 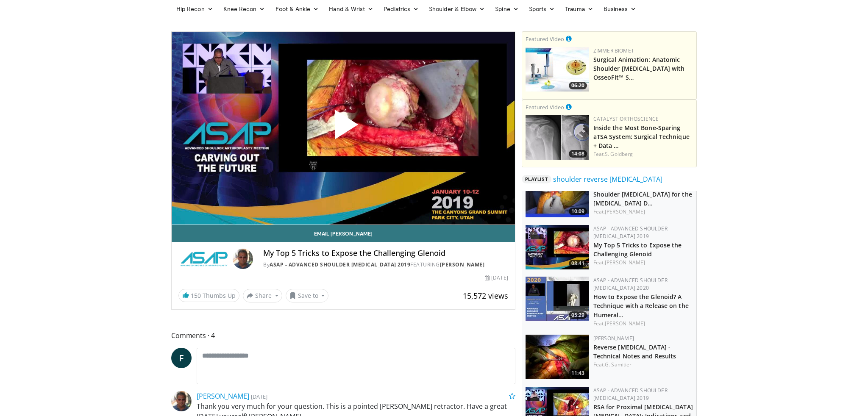 I want to click on span: Comments 4, so click(x=343, y=335).